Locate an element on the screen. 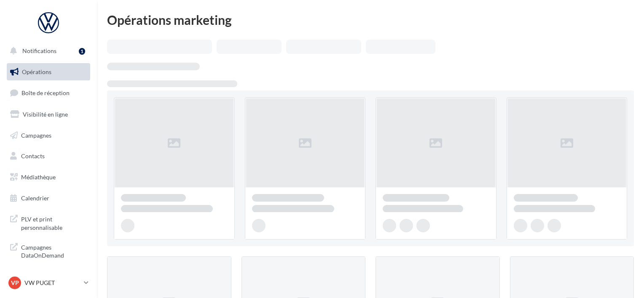 Image resolution: width=644 pixels, height=298 pixels. a: Calendrier is located at coordinates (49, 198).